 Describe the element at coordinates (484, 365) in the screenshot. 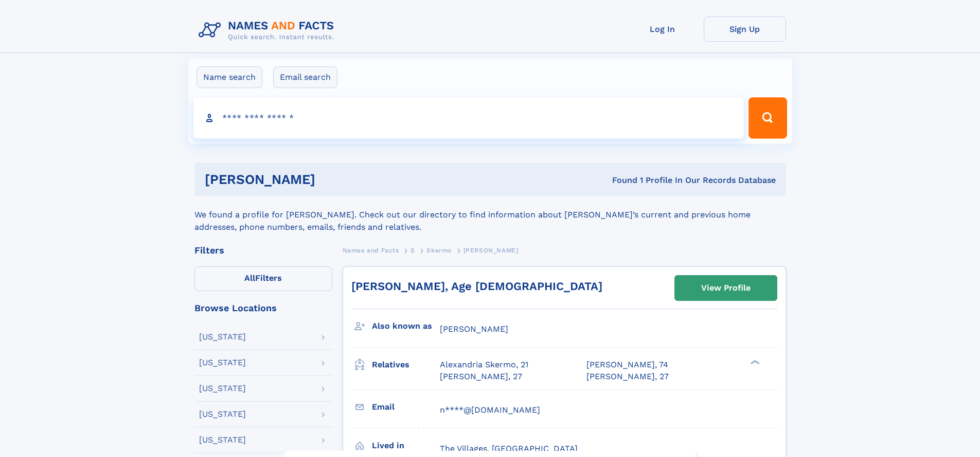

I see `a: Alexandria Skermo, 21` at that location.